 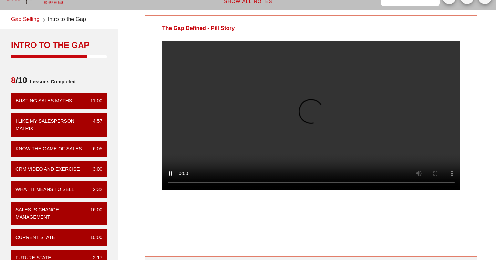 I want to click on span: Intro to the Gap, so click(x=67, y=20).